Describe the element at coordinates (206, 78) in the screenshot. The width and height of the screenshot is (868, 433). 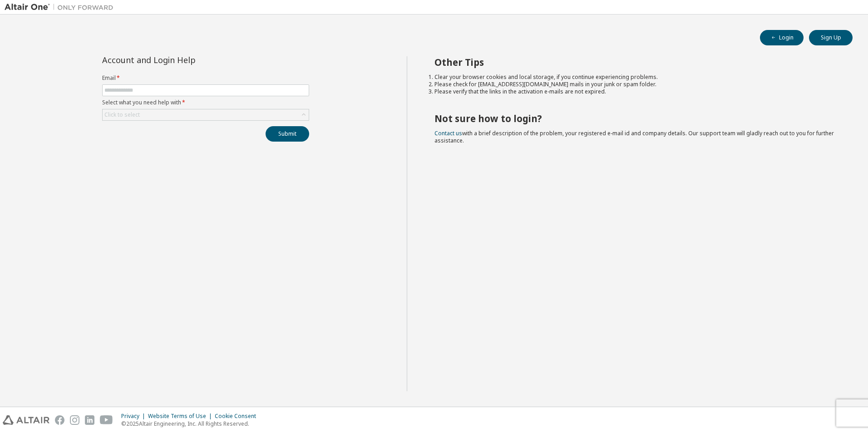
I see `label: Email` at that location.